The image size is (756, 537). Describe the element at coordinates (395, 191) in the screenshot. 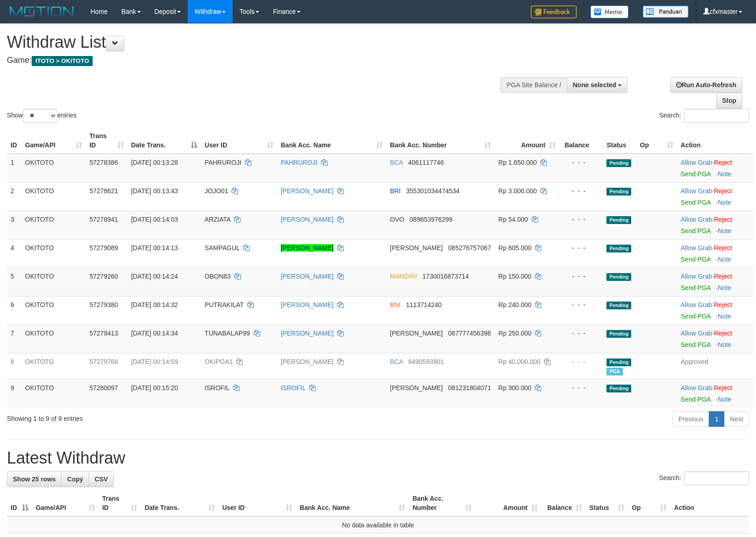

I see `span: BRI` at that location.